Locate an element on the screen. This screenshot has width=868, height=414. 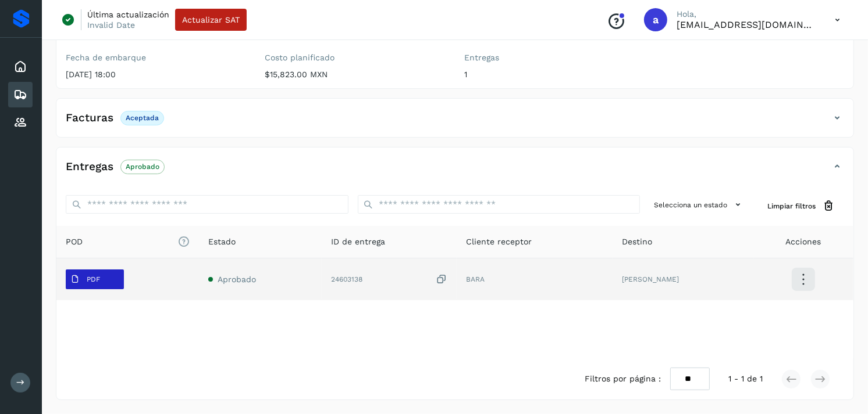
span: Aprobado is located at coordinates (237, 280).